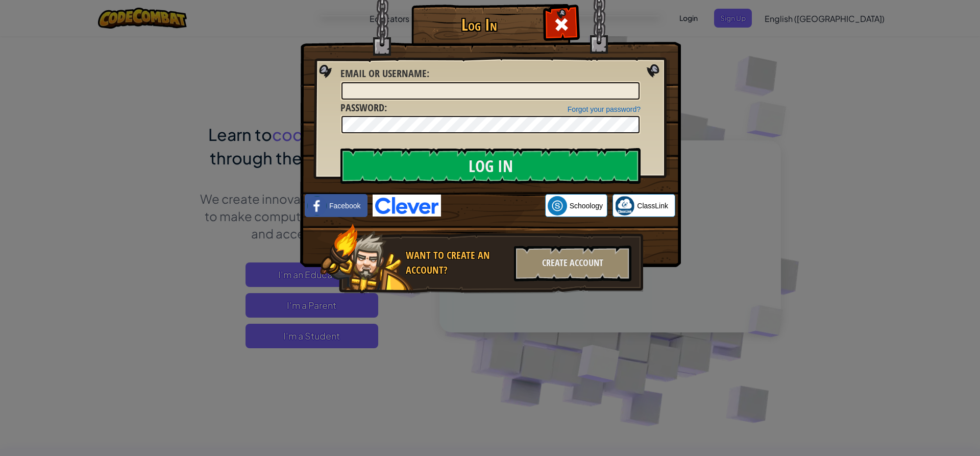 Image resolution: width=980 pixels, height=456 pixels. I want to click on img: classlink-logo-small.png, so click(625, 205).